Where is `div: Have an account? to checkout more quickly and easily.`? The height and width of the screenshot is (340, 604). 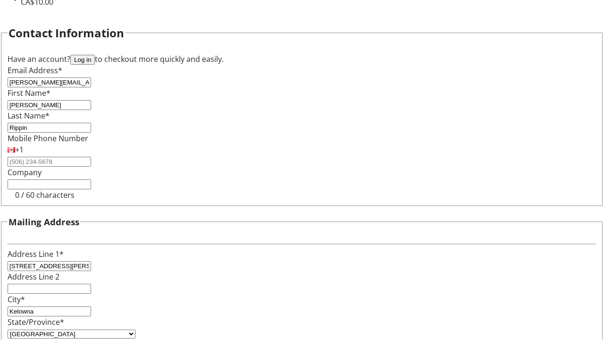
div: Have an account? to checkout more quickly and easily. is located at coordinates (302, 59).